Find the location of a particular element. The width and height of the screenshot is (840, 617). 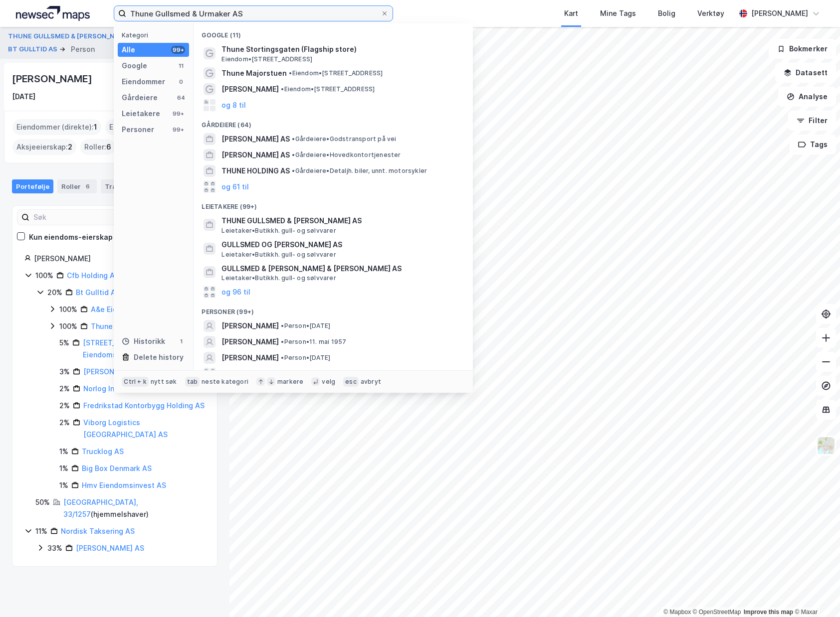

div: Eiendommer (Indirekte) : is located at coordinates (153, 127).